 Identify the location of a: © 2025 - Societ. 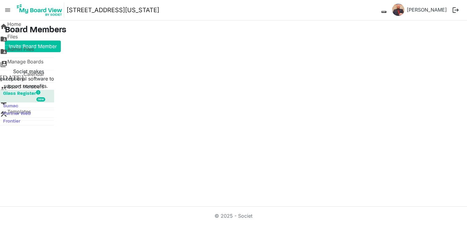
(233, 216).